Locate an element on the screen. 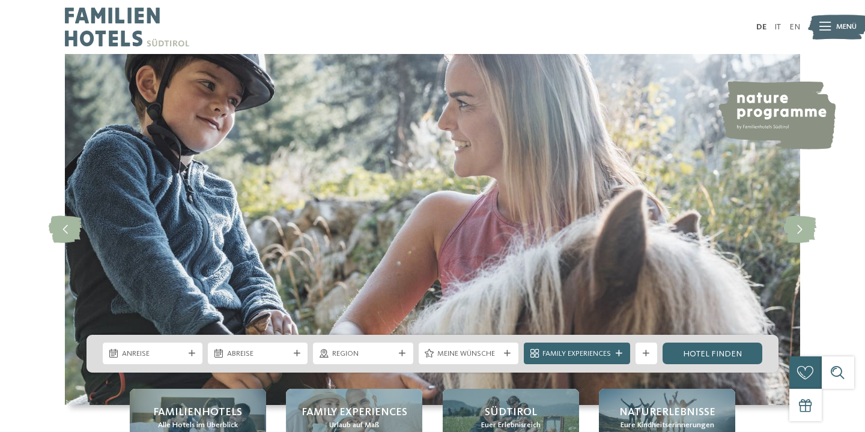  a: Hotel finden is located at coordinates (712, 354).